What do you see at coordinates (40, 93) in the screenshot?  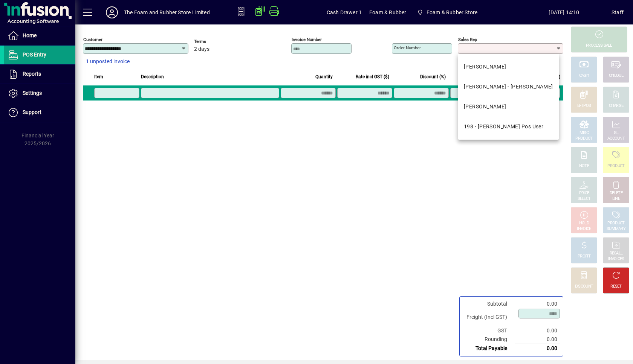 I see `a: Settings` at bounding box center [40, 93].